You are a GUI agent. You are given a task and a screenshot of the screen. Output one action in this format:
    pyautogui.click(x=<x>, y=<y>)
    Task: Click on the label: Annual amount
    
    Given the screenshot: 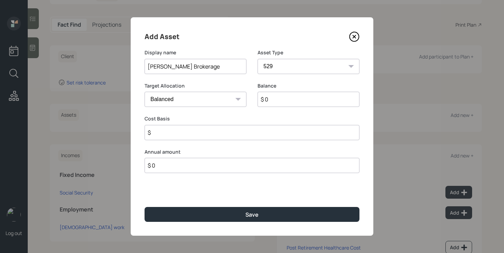 What is the action you would take?
    pyautogui.click(x=252, y=152)
    